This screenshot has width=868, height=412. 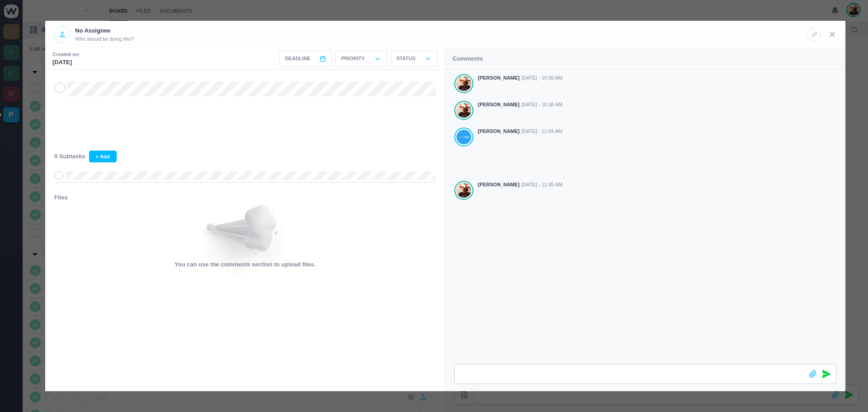 I want to click on span: Who should be doing this?, so click(x=104, y=39).